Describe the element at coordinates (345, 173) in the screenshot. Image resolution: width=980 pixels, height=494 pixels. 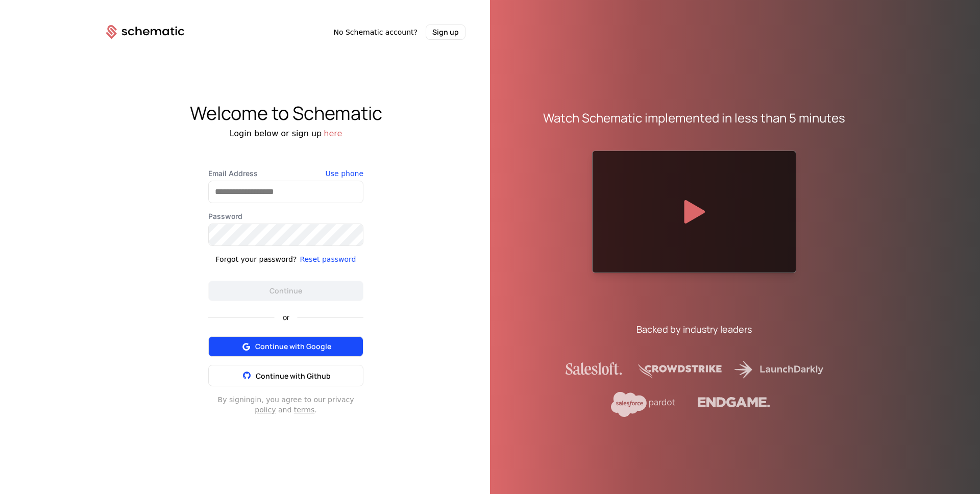
I see `button: Use phone` at that location.